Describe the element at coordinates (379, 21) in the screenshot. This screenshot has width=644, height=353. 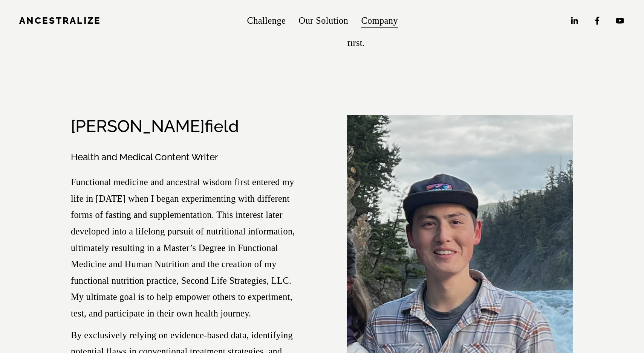
I see `span: Company` at that location.